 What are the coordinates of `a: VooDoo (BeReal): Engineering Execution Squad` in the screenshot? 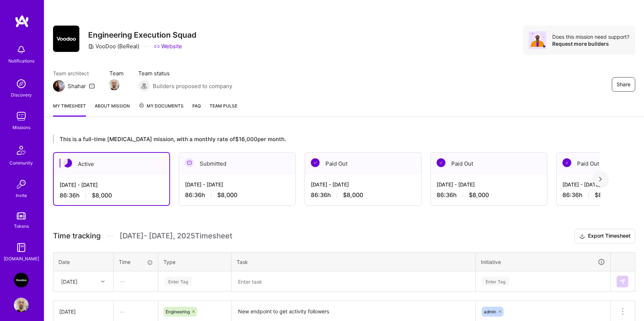 It's located at (21, 280).